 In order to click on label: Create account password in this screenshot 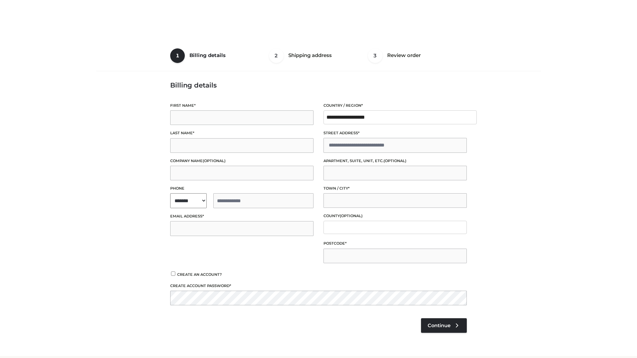, I will do `click(318, 286)`.